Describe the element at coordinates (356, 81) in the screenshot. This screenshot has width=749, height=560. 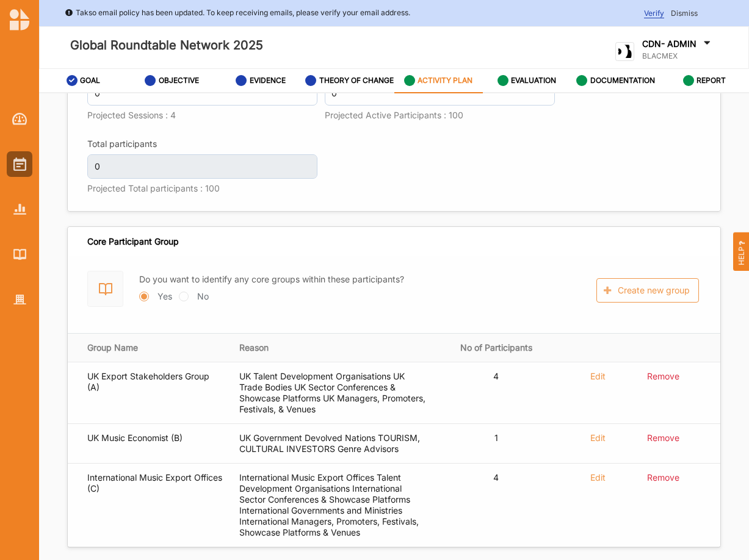
I see `label: THEORY OF CHANGE` at that location.